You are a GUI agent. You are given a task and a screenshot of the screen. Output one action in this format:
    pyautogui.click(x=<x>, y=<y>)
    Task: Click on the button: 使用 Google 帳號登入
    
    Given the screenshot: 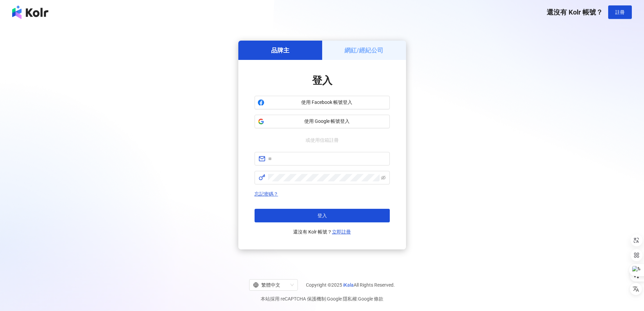 What is the action you would take?
    pyautogui.click(x=322, y=121)
    